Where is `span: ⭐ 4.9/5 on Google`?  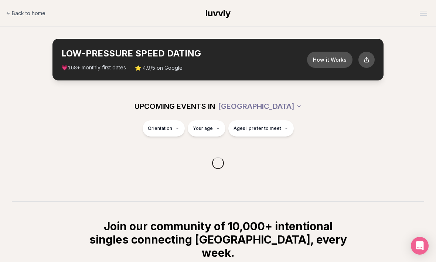 span: ⭐ 4.9/5 on Google is located at coordinates (159, 68).